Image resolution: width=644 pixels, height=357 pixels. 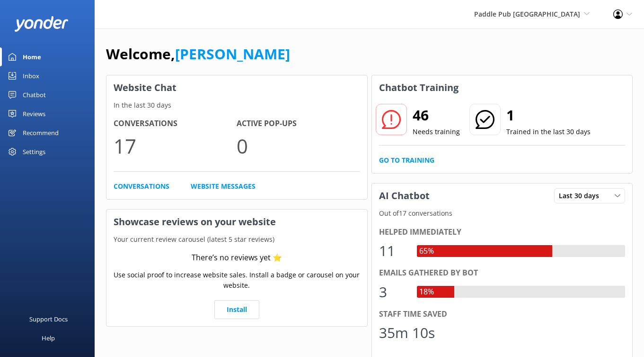 What do you see at coordinates (223, 186) in the screenshot?
I see `a: Website Messages` at bounding box center [223, 186].